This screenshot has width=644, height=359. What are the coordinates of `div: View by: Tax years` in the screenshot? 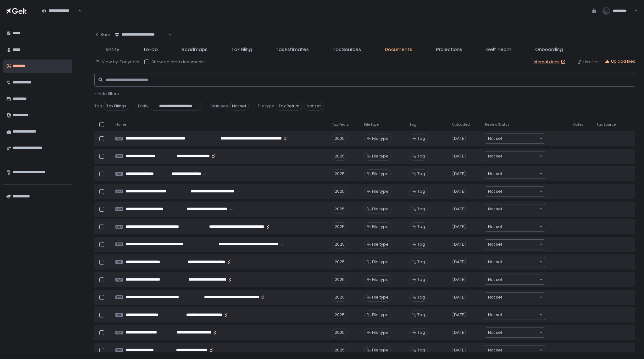 It's located at (117, 62).